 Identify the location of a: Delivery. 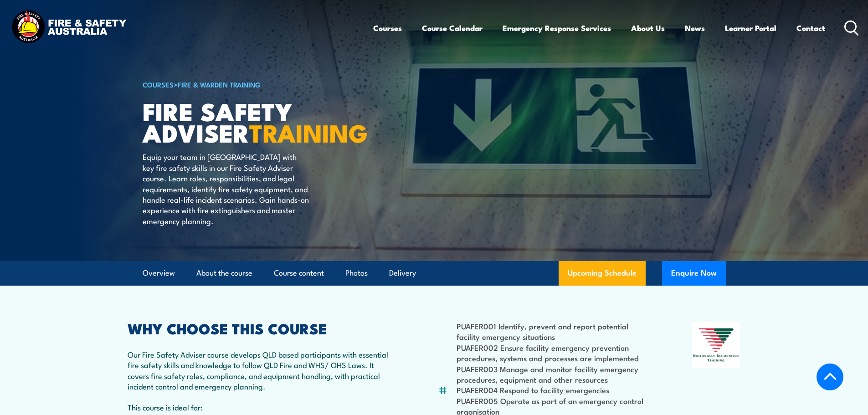
(403, 273).